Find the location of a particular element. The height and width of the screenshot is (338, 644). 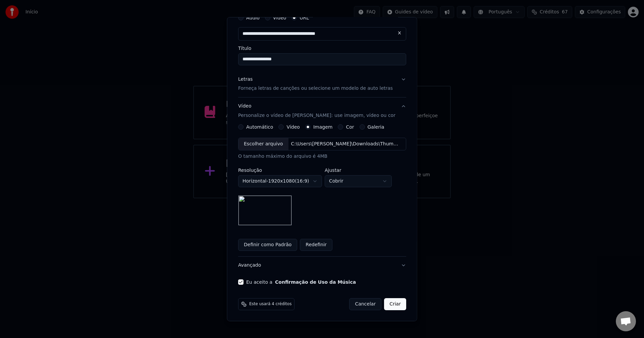

div: Letras is located at coordinates (245, 79).